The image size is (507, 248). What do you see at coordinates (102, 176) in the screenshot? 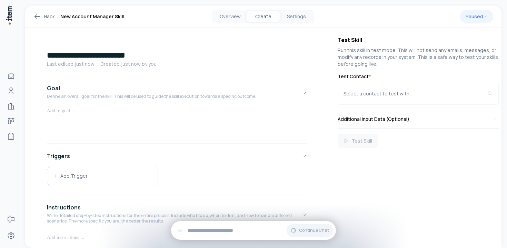
I see `button: Add Trigger` at bounding box center [102, 176].